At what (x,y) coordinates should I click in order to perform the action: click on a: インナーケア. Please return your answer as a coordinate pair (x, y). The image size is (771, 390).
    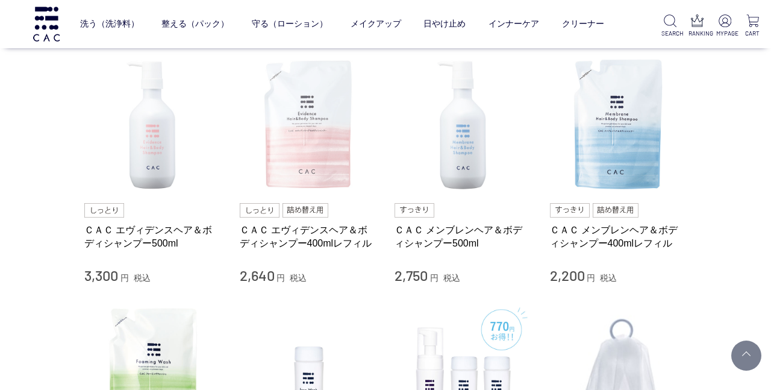
    Looking at the image, I should click on (514, 24).